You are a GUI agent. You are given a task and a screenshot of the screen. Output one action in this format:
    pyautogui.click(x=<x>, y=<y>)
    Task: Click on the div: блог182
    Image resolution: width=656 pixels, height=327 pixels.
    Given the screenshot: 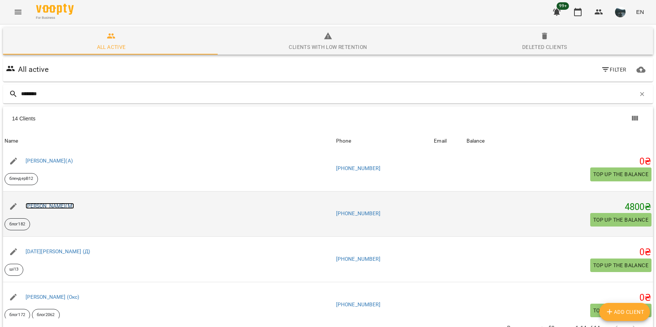 What is the action you would take?
    pyautogui.click(x=17, y=224)
    